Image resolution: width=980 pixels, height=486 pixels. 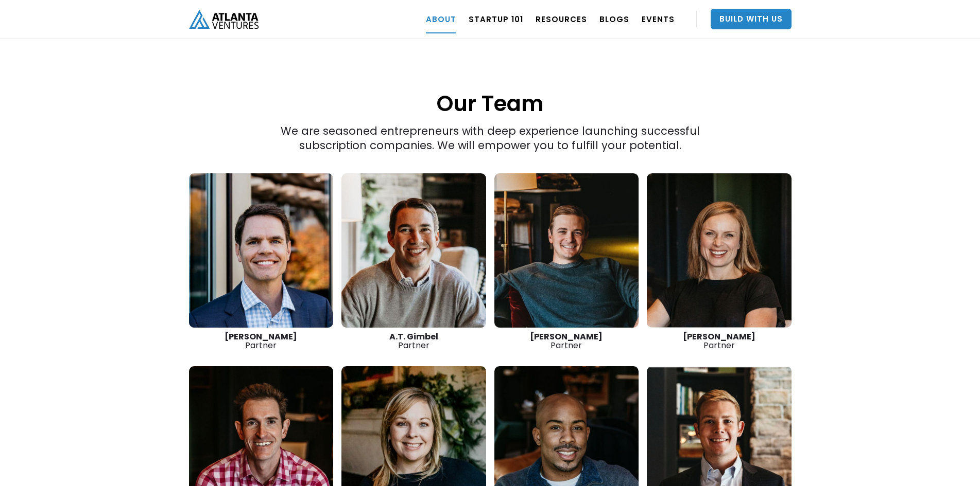 What do you see at coordinates (490, 78) in the screenshot?
I see `h1: Our Team` at bounding box center [490, 78].